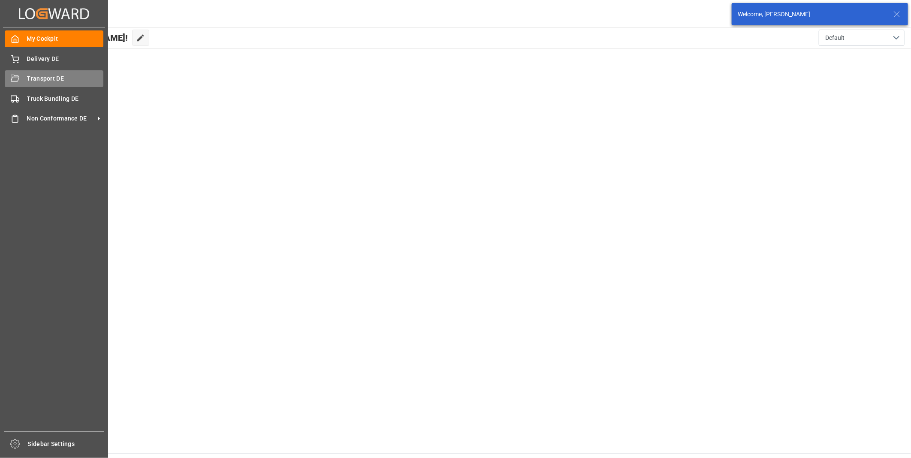 The height and width of the screenshot is (458, 911). I want to click on button: open menu, so click(862, 38).